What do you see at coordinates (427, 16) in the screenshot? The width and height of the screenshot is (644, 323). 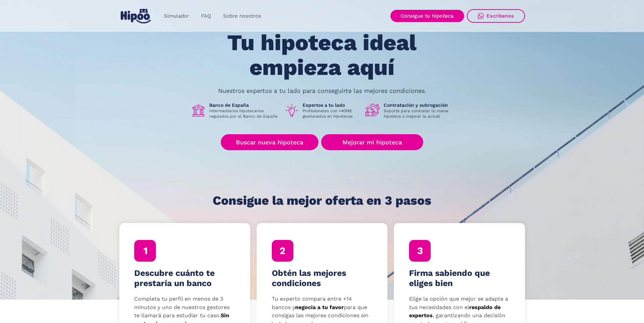 I see `a: Consigue tu hipoteca` at bounding box center [427, 16].